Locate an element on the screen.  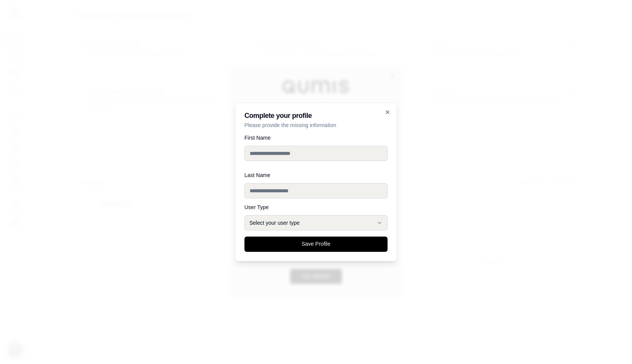
h2: Complete your profile is located at coordinates (316, 116).